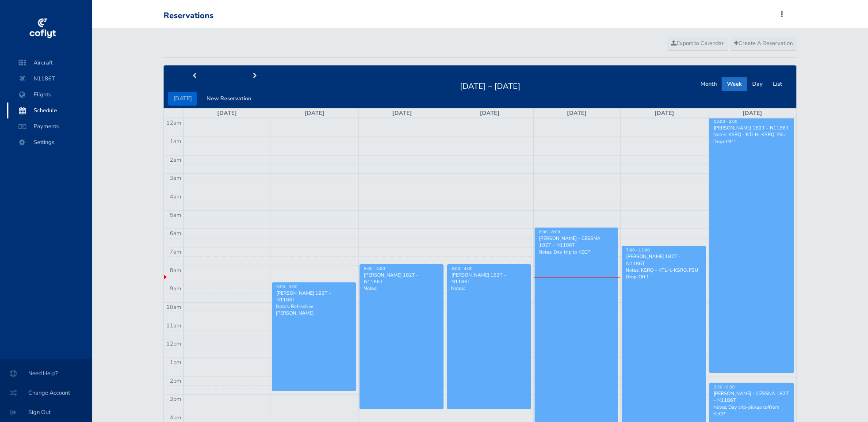 Image resolution: width=868 pixels, height=422 pixels. I want to click on span: 4pm, so click(176, 418).